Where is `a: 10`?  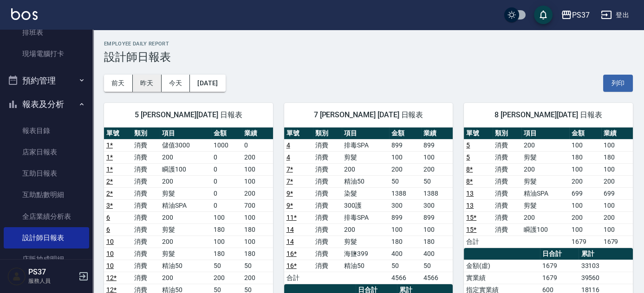
a: 10 is located at coordinates (110, 254).